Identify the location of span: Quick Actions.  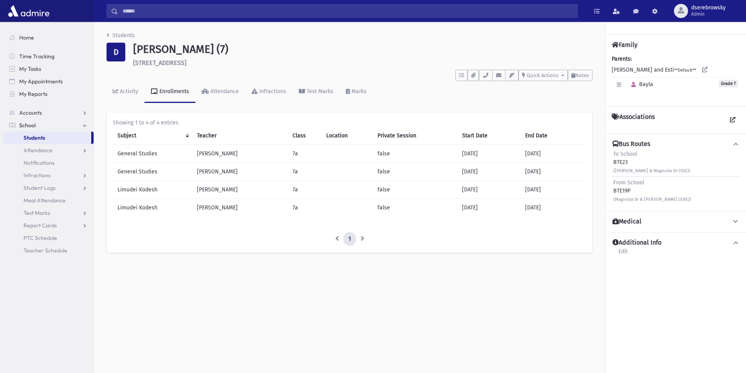
(542, 75).